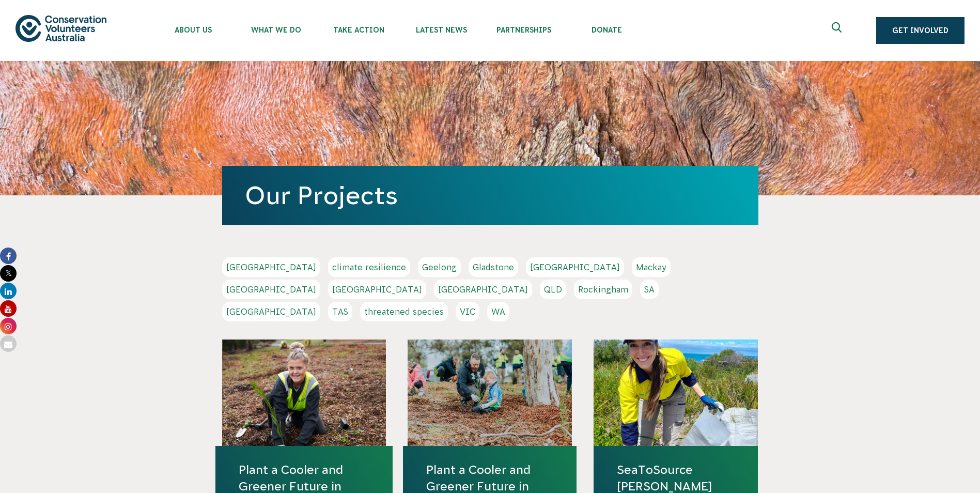  Describe the element at coordinates (523, 30) in the screenshot. I see `span: Partnerships` at that location.